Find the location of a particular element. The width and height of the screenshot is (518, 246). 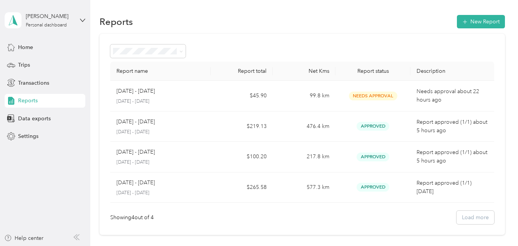

td: 99.8 km is located at coordinates (304, 96).